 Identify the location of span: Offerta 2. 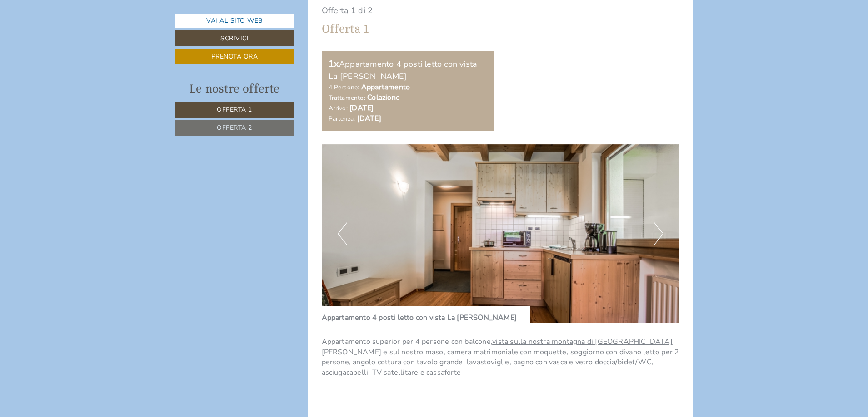
(234, 127).